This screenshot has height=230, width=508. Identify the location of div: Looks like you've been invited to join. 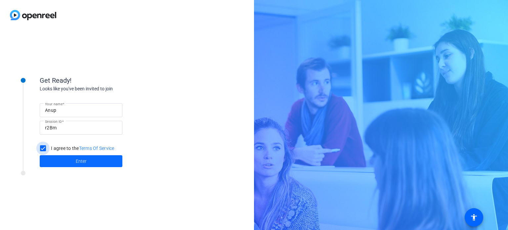
(106, 89).